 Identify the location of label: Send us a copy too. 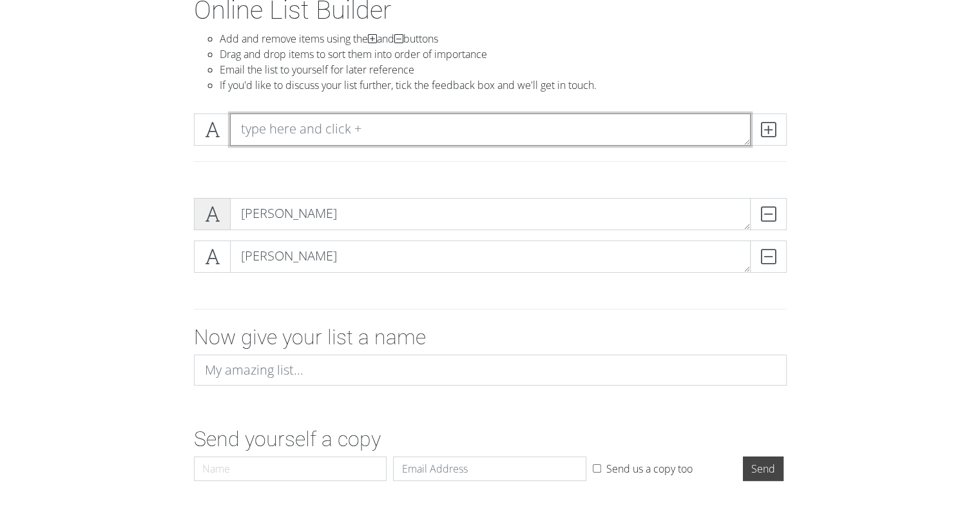
(649, 469).